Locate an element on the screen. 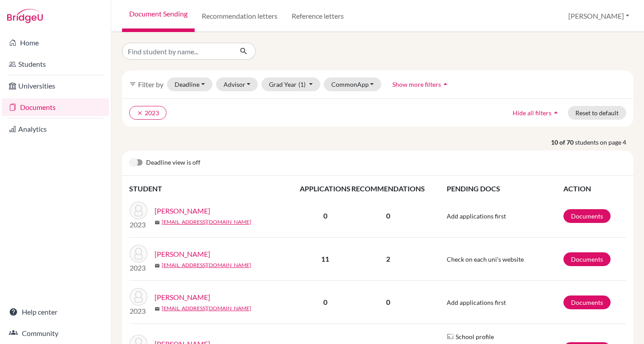 The height and width of the screenshot is (344, 644). b: 11 is located at coordinates (325, 259).